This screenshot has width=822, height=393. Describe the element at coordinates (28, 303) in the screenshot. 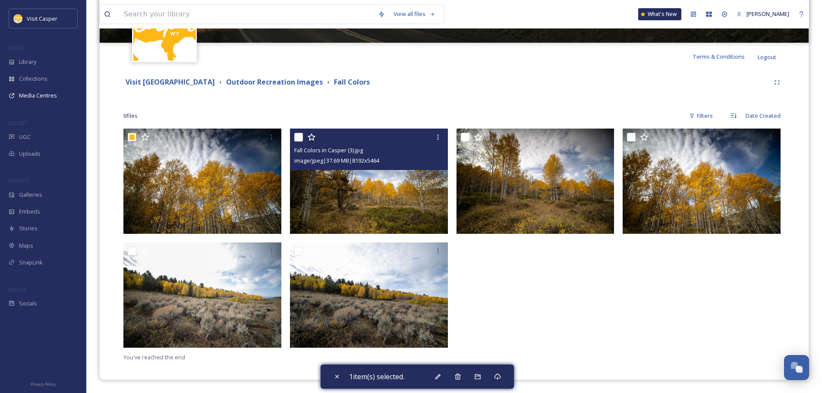

I see `span: Socials` at that location.